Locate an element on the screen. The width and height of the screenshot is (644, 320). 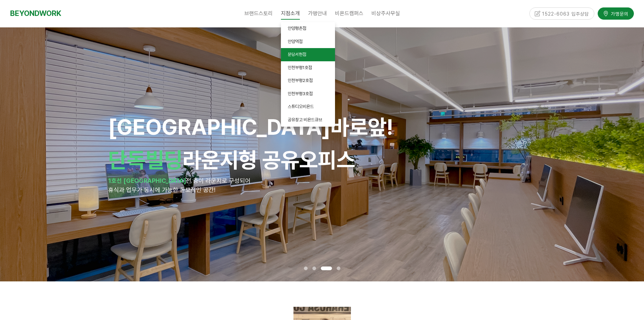
a: 인천부평1호점 is located at coordinates (308, 68).